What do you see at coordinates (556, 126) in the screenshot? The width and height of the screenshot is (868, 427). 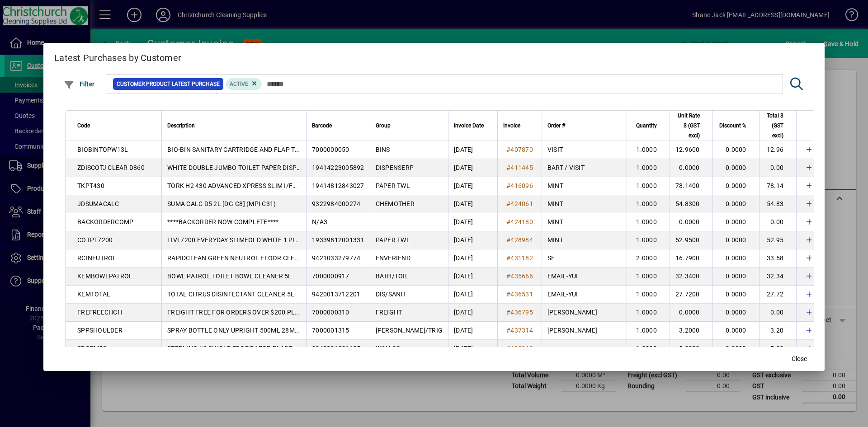 I see `span: Order #` at bounding box center [556, 126].